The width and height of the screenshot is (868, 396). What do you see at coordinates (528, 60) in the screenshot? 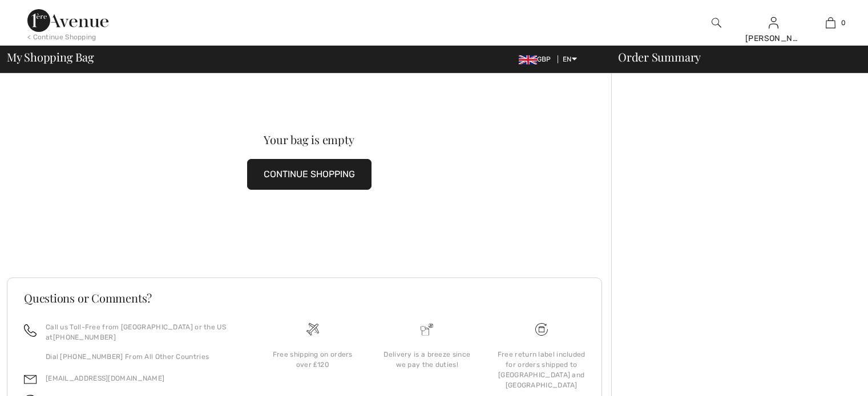
I see `img: UK Pound` at bounding box center [528, 60].